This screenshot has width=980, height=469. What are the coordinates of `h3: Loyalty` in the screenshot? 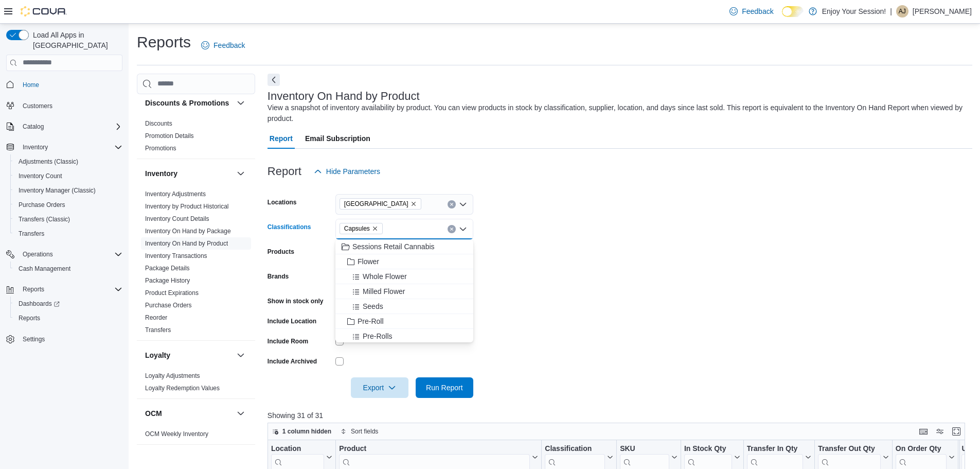 It's located at (158, 355).